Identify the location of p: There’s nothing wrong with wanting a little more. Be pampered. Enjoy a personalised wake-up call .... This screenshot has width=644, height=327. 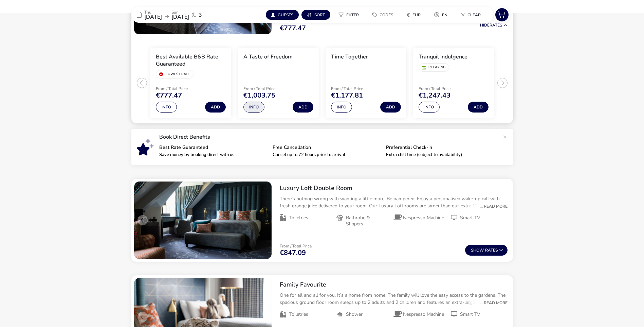
(394, 202).